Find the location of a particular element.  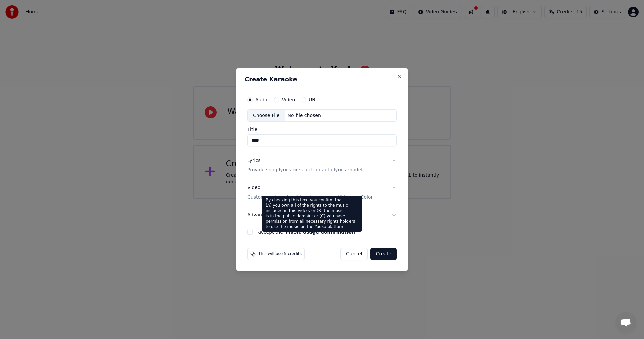

button: Advanced is located at coordinates (322, 215).